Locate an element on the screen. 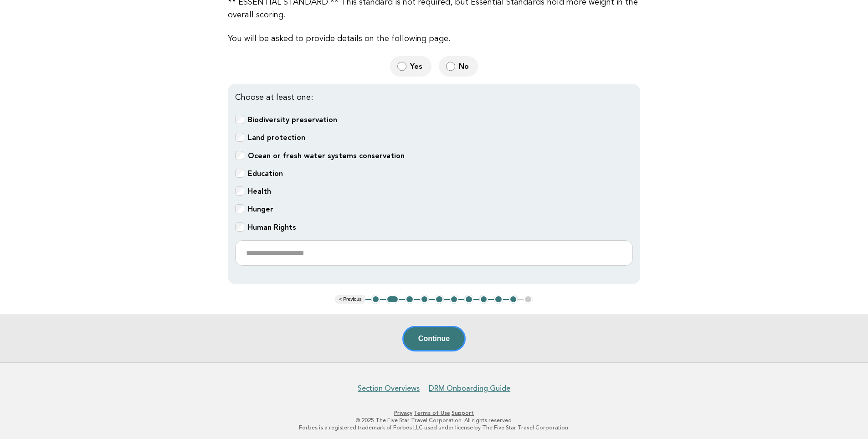 The height and width of the screenshot is (439, 868). p: You will be asked to provide details on the following page. is located at coordinates (434, 39).